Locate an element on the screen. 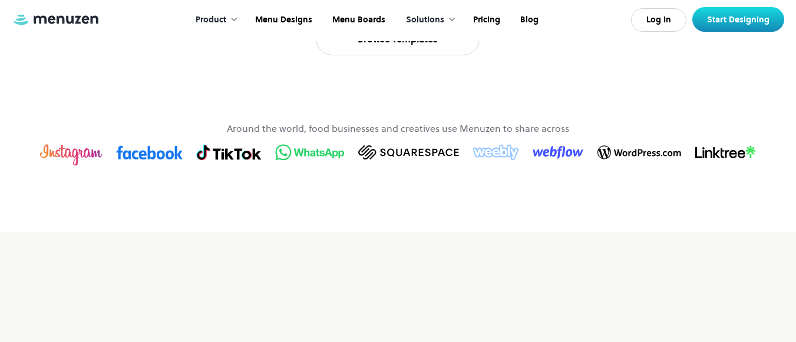  a: Menu Designs is located at coordinates (282, 20).